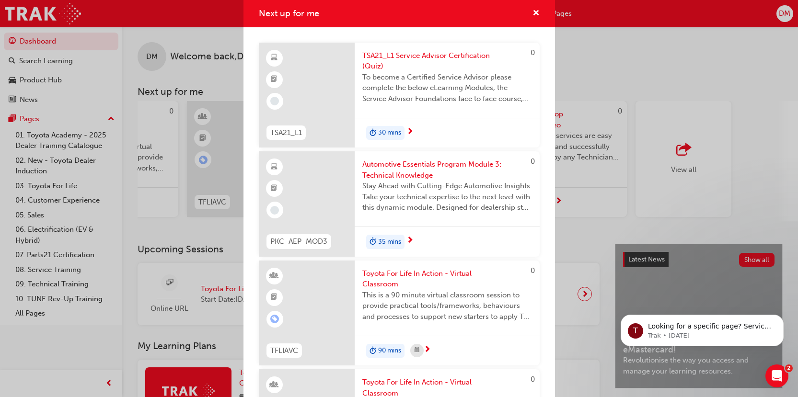 The height and width of the screenshot is (397, 798). Describe the element at coordinates (447, 197) in the screenshot. I see `span: Stay Ahead with Cutting-Edge Automotive Insights Take your technical expertise to the next level ...` at that location.